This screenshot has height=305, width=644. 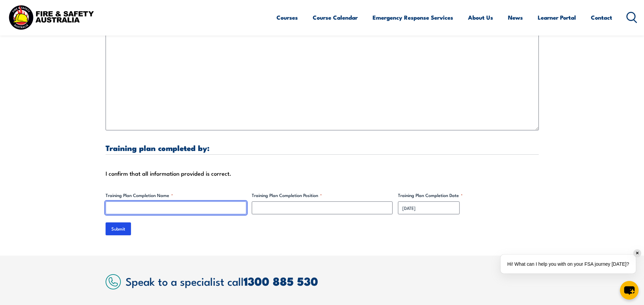 I want to click on button: chat-button, so click(x=629, y=290).